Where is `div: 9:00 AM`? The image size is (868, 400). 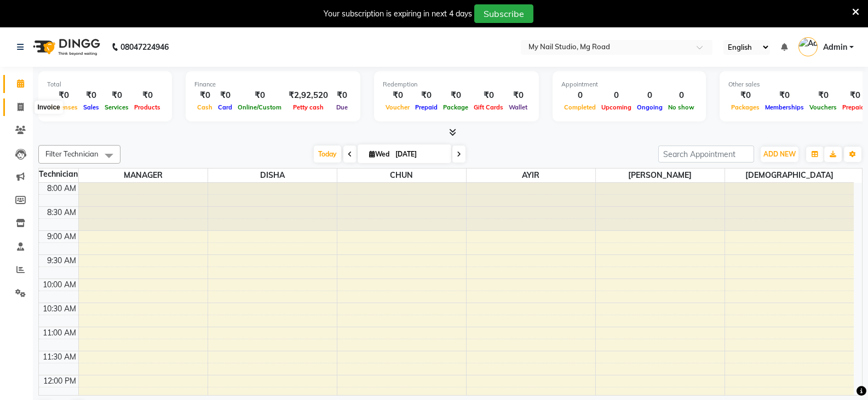
div: 9:00 AM is located at coordinates (61, 236).